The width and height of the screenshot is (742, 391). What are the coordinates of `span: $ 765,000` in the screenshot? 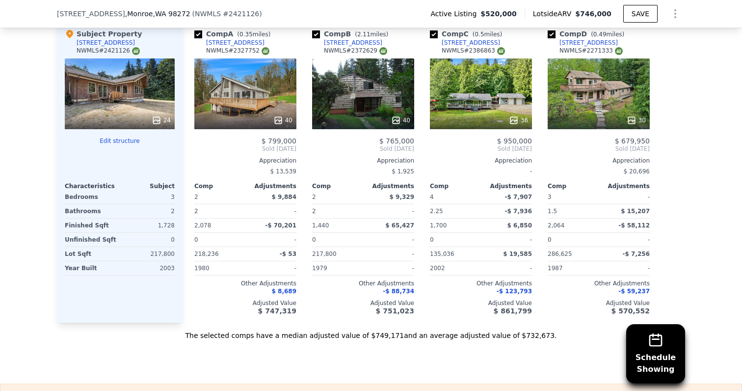 It's located at (397, 141).